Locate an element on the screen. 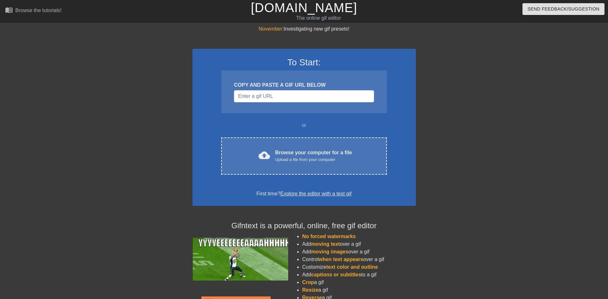  li: Add to a gif is located at coordinates (359, 275).